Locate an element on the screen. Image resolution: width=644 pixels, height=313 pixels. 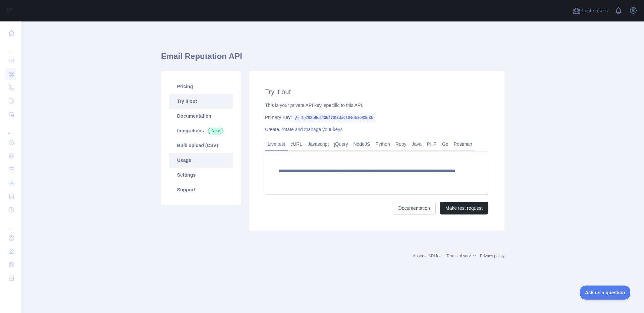
a: Usage is located at coordinates (201, 160).